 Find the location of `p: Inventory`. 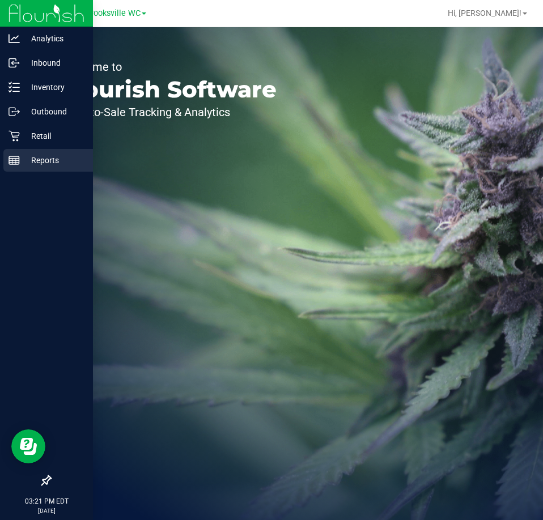

p: Inventory is located at coordinates (54, 87).